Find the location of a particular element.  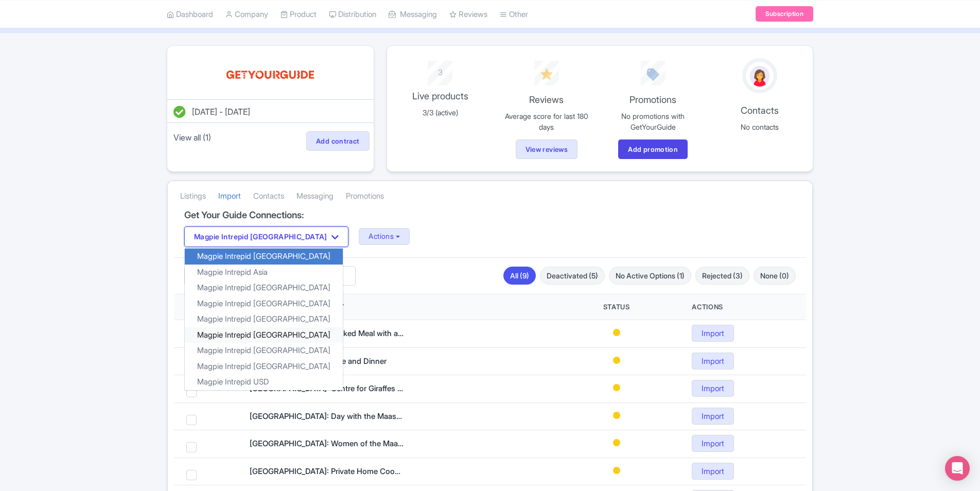

a: No Active Options (1) is located at coordinates (650, 275).